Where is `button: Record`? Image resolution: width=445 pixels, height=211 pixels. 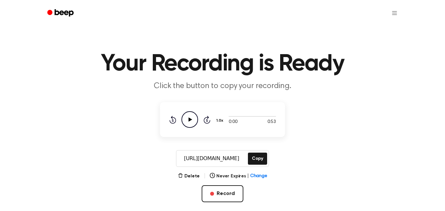 button: Record is located at coordinates (222, 194).